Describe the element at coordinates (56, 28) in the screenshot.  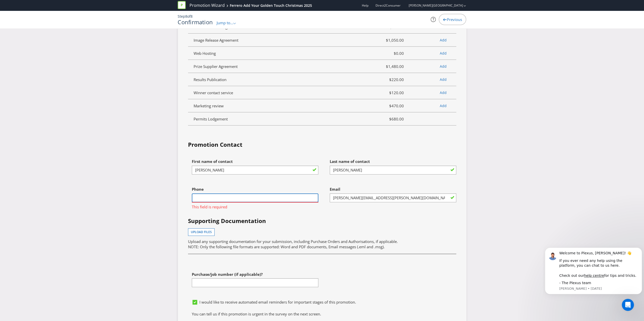
I see `div: If you ever need any help using the platform, you can chat to us here. Check out our for tips and...` at that location.